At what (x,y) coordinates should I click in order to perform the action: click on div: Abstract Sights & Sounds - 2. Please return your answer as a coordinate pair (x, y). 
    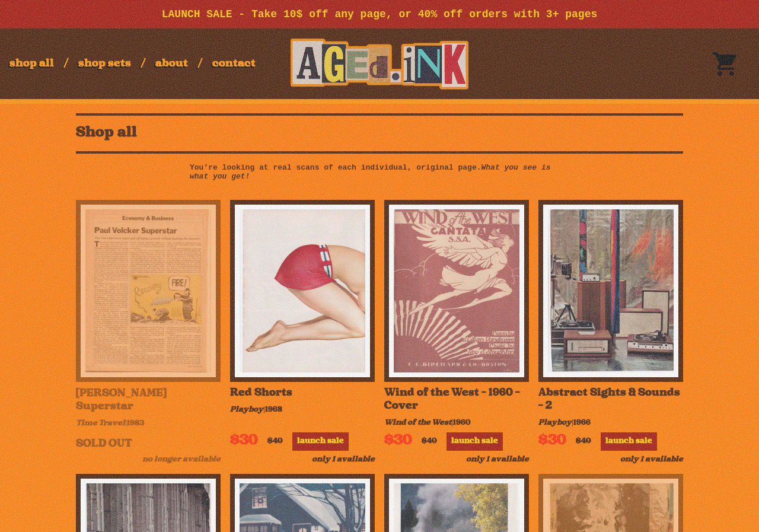
    Looking at the image, I should click on (611, 400).